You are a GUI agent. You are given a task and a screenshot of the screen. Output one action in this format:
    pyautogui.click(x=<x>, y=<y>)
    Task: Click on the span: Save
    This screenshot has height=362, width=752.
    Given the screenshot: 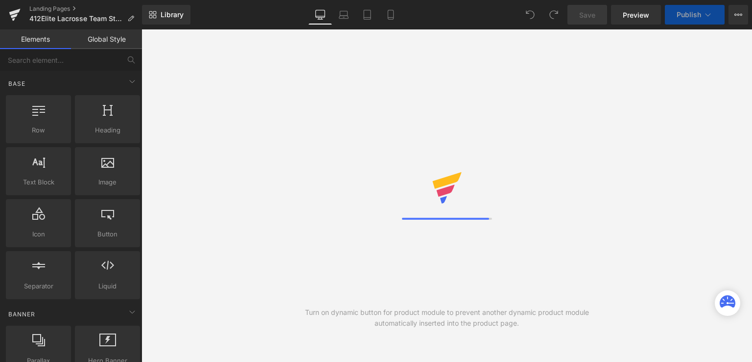 What is the action you would take?
    pyautogui.click(x=587, y=15)
    